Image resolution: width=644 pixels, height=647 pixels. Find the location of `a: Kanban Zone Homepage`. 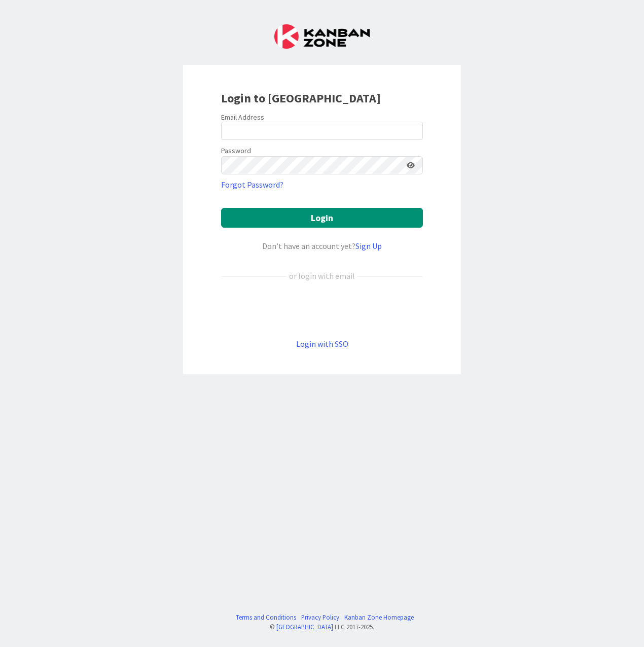

a: Kanban Zone Homepage is located at coordinates (379, 617).